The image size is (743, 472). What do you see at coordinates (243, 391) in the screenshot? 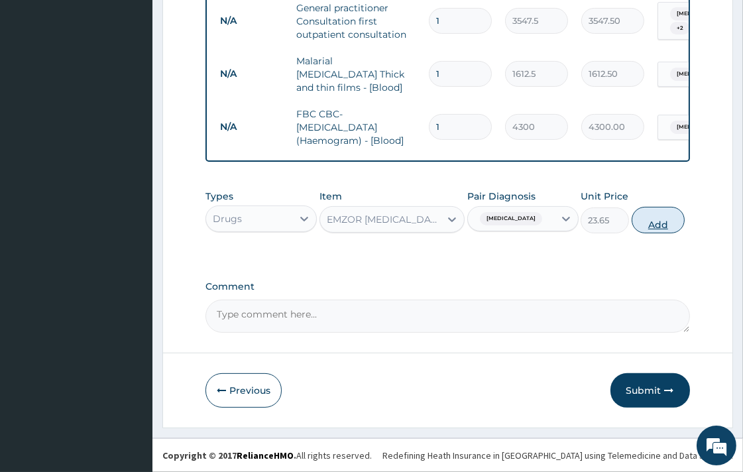
I see `button: Previous` at bounding box center [243, 391].